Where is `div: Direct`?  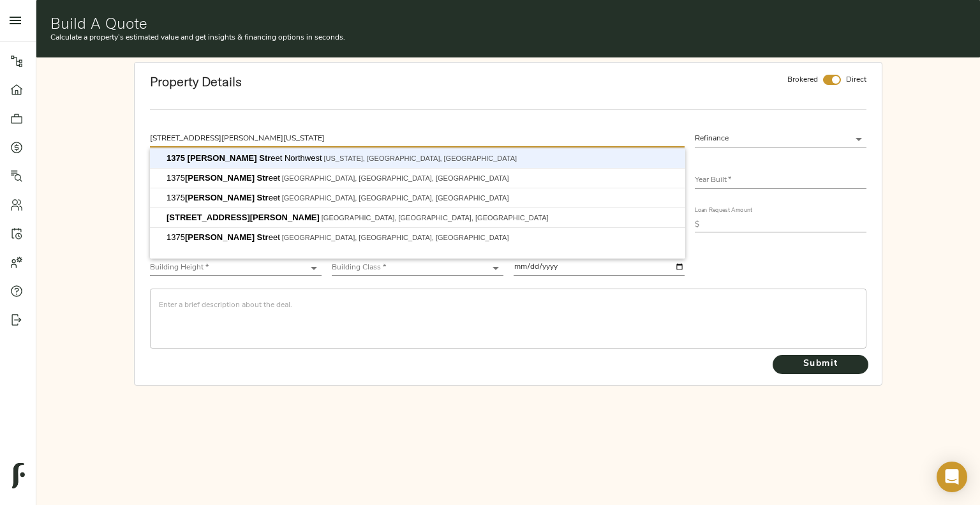
div: Direct is located at coordinates (856, 80).